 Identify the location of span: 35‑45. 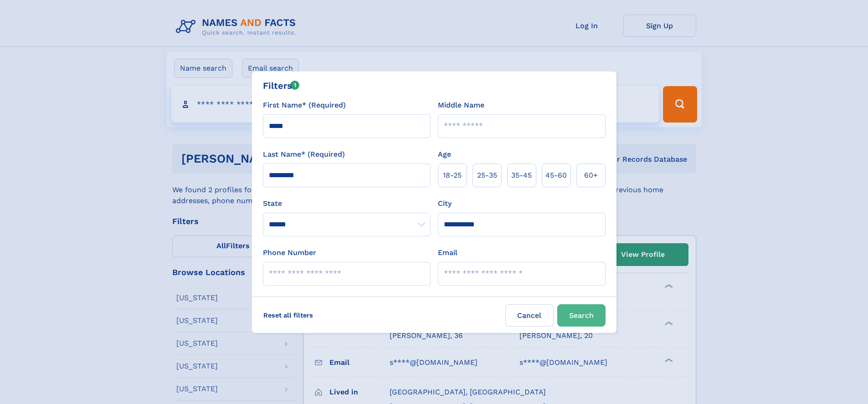
(521, 176).